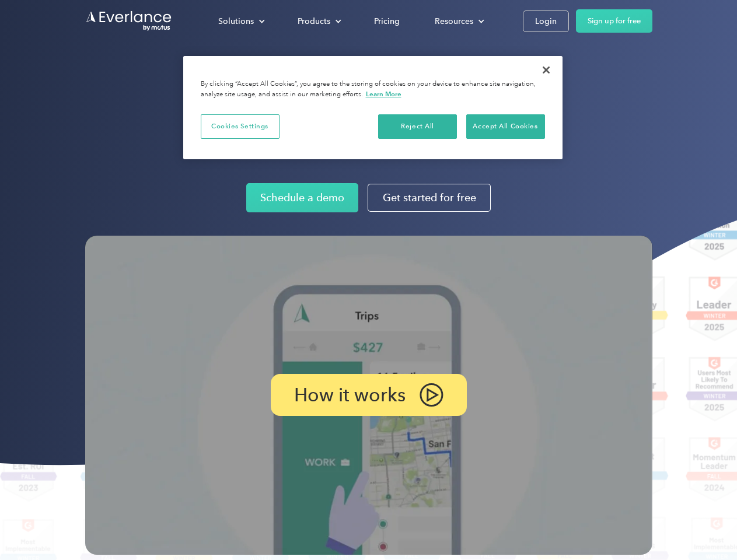  Describe the element at coordinates (349, 395) in the screenshot. I see `p: How it works` at that location.